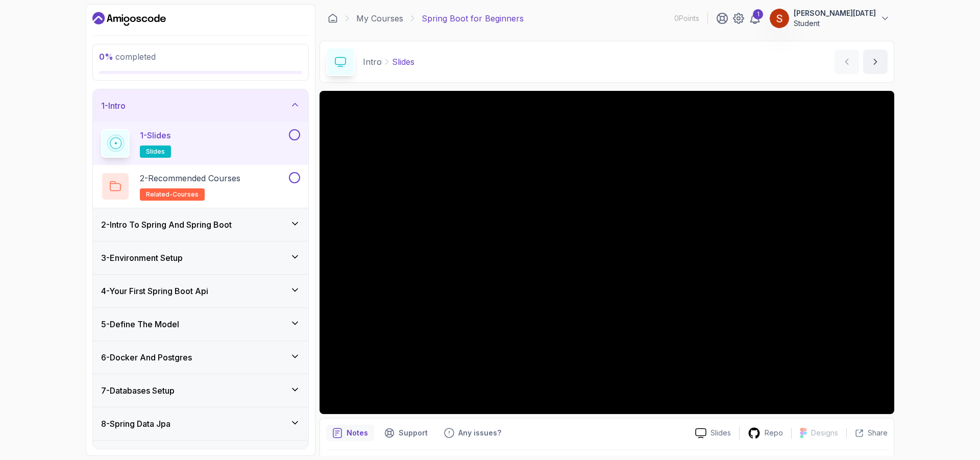 Image resolution: width=980 pixels, height=460 pixels. I want to click on p: Designs, so click(824, 433).